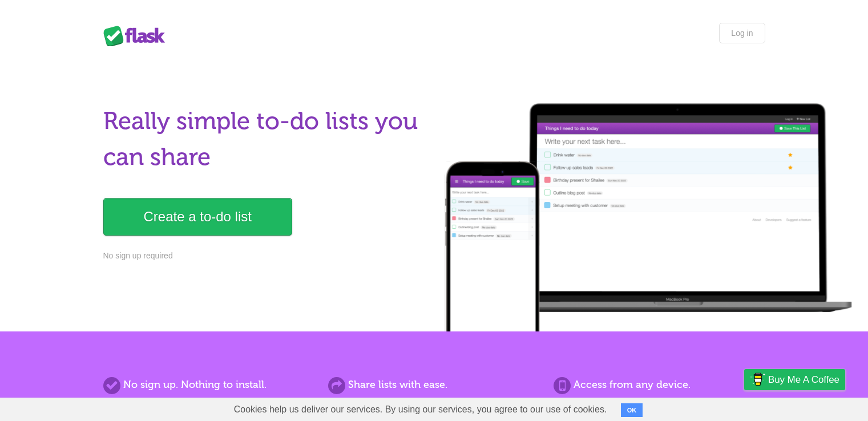 This screenshot has height=421, width=868. What do you see at coordinates (757, 379) in the screenshot?
I see `img: Buy me a coffee` at bounding box center [757, 379].